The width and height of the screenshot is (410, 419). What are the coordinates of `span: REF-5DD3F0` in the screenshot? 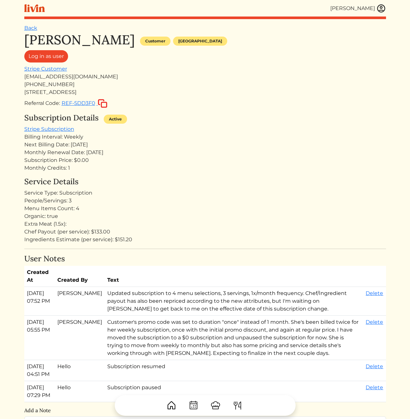 It's located at (78, 103).